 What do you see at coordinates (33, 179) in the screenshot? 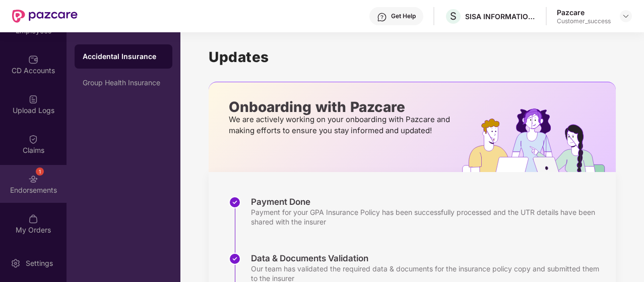
I see `img: svg+xml;base64,PHN2ZyBpZD0iRW5kb3JzZW1lbnRzIiB4bWxucz0iaHR0cDovL3d3dy53My5vcmcvMjAwMC9zdmciIHdpZH...` at bounding box center [33, 179].